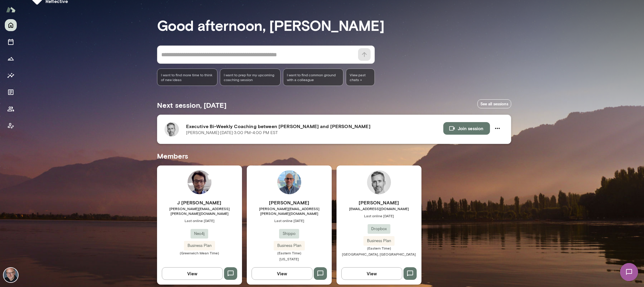  Describe the element at coordinates (11, 9) in the screenshot. I see `img: Mento` at that location.